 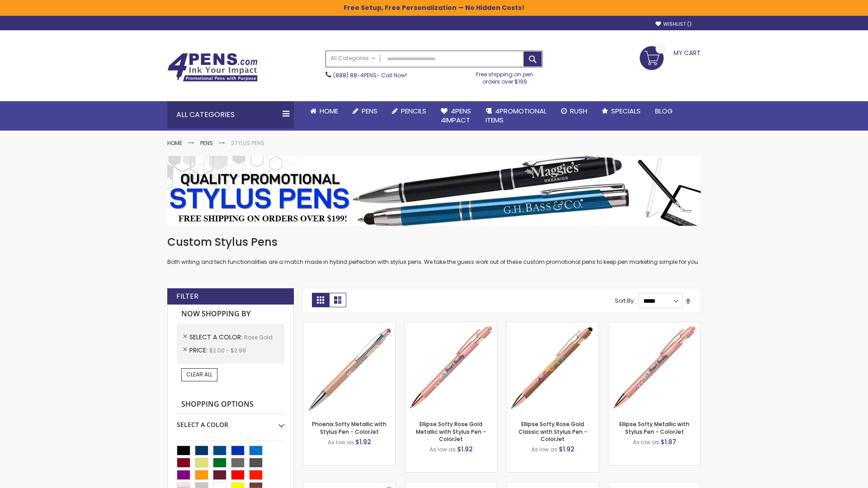 What do you see at coordinates (199, 350) in the screenshot?
I see `span: Price` at bounding box center [199, 350].